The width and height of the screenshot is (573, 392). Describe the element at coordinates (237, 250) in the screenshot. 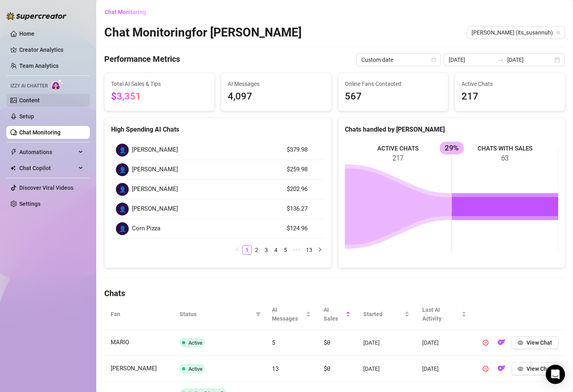

I see `li: Previous Page` at that location.